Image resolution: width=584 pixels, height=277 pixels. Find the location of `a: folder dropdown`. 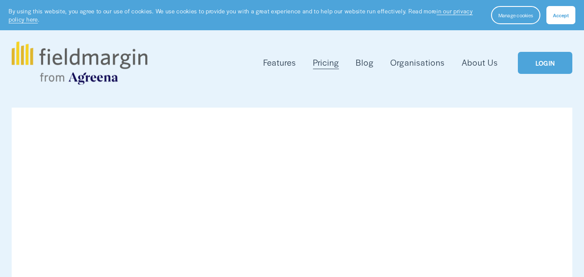

a: folder dropdown is located at coordinates (280, 63).